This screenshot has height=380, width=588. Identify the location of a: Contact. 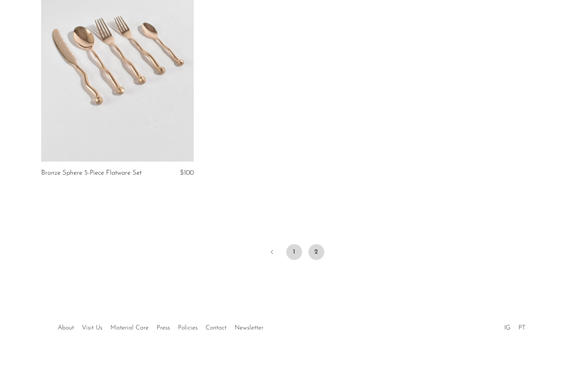
(216, 328).